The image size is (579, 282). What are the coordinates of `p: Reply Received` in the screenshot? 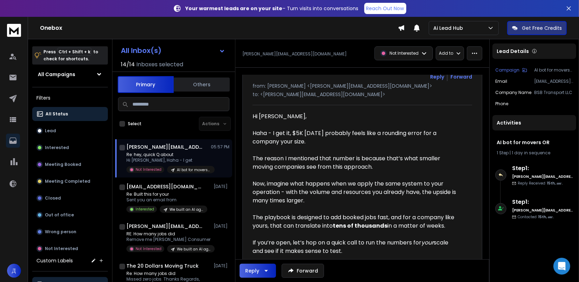 It's located at (540, 183).